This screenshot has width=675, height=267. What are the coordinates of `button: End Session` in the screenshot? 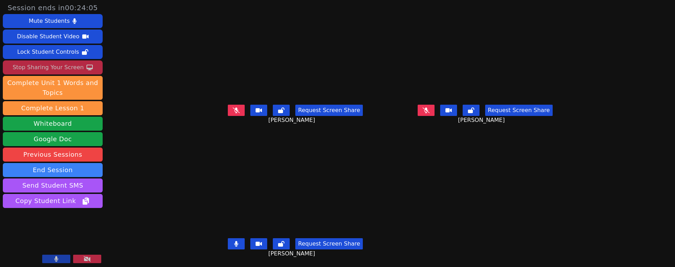 It's located at (53, 170).